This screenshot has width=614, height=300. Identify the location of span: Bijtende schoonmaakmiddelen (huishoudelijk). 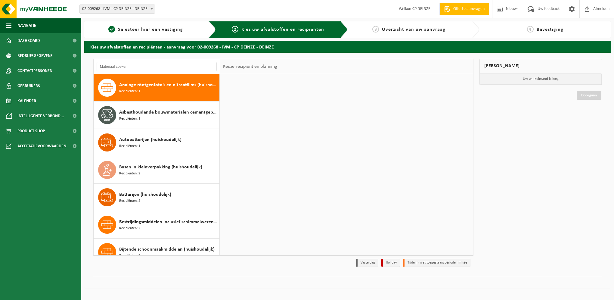
(167, 249).